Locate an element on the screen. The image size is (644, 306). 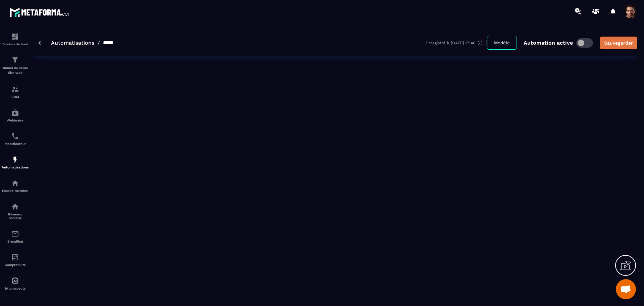
p: IA prospects is located at coordinates (15, 288).